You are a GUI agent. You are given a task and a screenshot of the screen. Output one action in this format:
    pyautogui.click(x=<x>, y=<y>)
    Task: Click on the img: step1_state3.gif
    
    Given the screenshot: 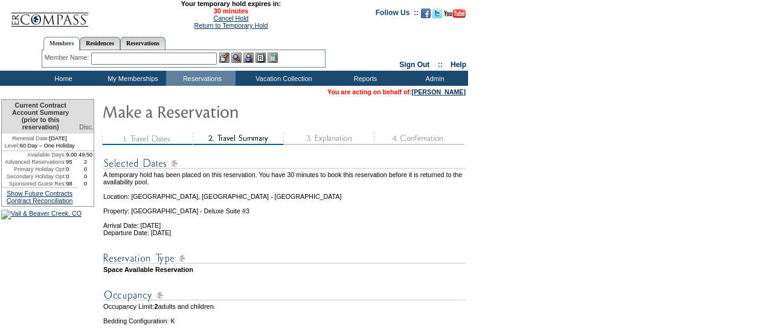 What is the action you would take?
    pyautogui.click(x=147, y=138)
    